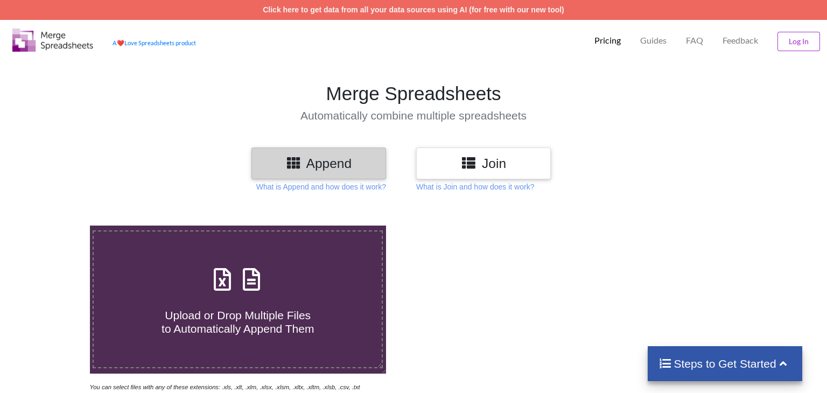 The image size is (827, 393). I want to click on a: Click here to get data from all your data sources using AI (for free with our new tool), so click(414, 10).